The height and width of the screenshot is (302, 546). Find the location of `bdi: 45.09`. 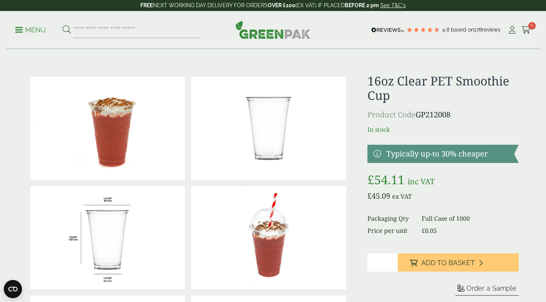

bdi: 45.09 is located at coordinates (379, 195).